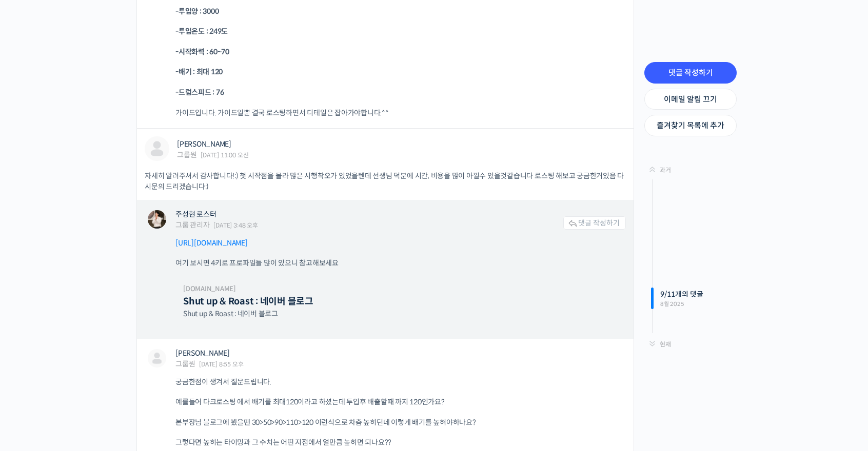 The width and height of the screenshot is (868, 451). What do you see at coordinates (202, 32) in the screenshot?
I see `b: -투입온도 : 249도` at bounding box center [202, 32].